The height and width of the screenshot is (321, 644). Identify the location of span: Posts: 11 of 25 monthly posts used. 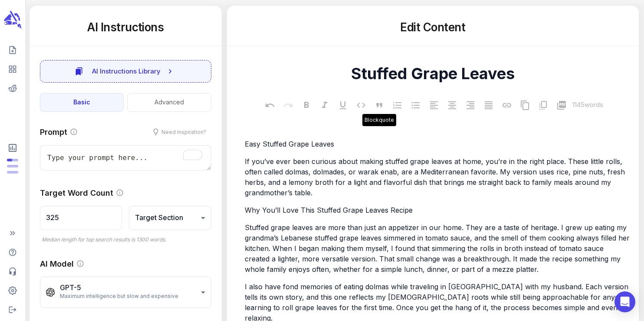
(12, 160).